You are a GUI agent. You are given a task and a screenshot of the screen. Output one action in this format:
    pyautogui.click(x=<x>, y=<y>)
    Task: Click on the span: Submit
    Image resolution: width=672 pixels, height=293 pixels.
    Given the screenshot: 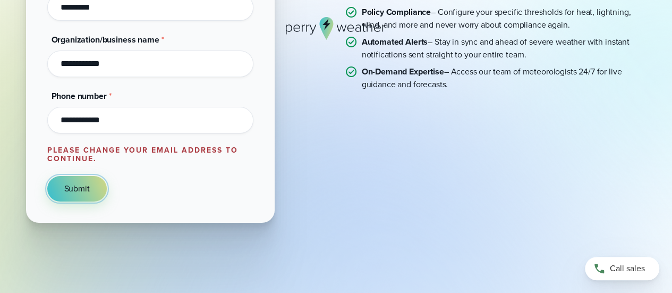 What is the action you would take?
    pyautogui.click(x=77, y=189)
    